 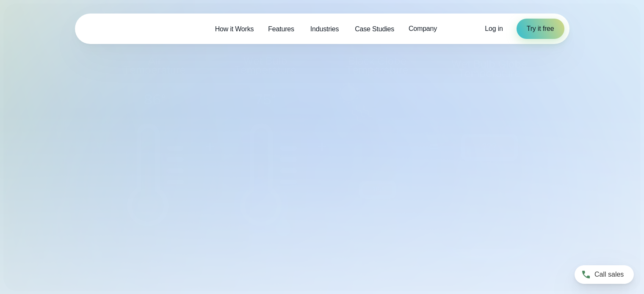 I want to click on a: How it Works, so click(x=234, y=29).